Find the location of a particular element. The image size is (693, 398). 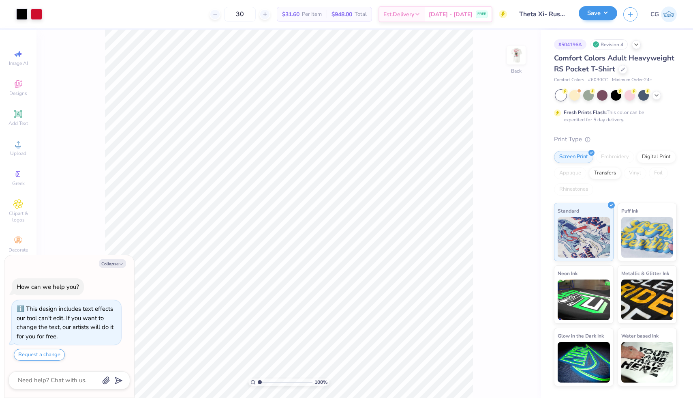

span: # 6030CC is located at coordinates (598, 80).